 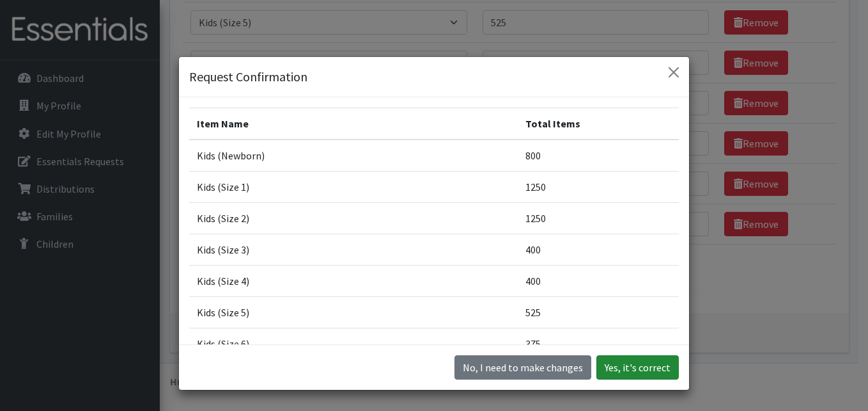 What do you see at coordinates (599, 124) in the screenshot?
I see `th: Total Items` at bounding box center [599, 124].